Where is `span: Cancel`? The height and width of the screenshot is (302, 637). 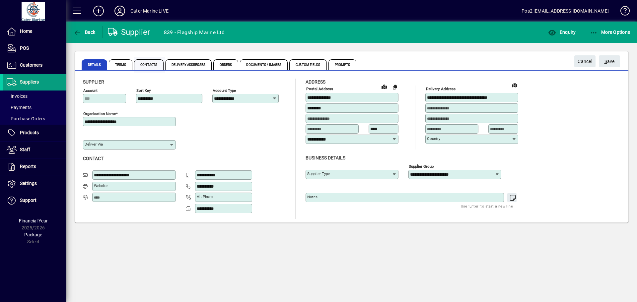 span: Cancel is located at coordinates (585, 61).